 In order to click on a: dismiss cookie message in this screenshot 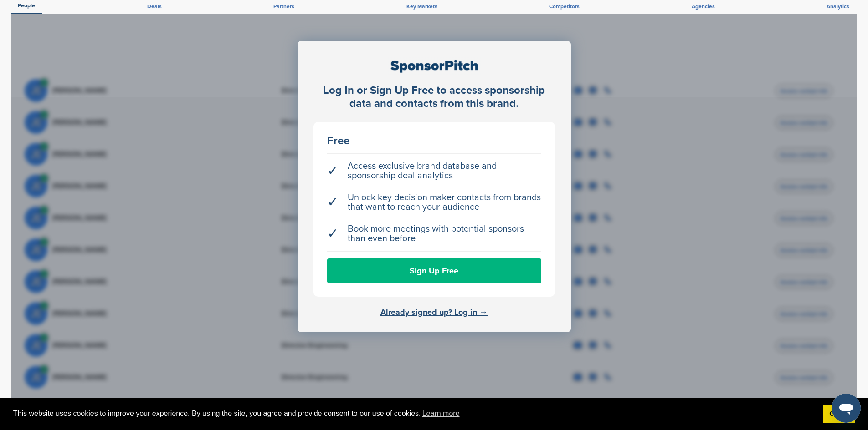, I will do `click(839, 415)`.